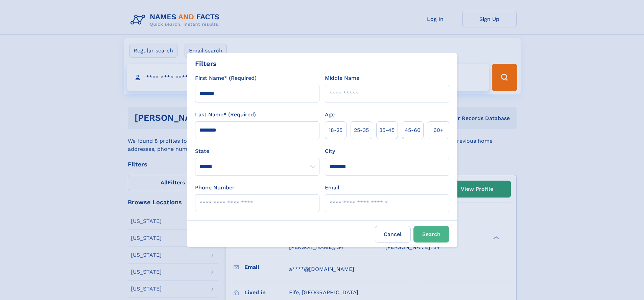  Describe the element at coordinates (330, 151) in the screenshot. I see `label: City` at that location.